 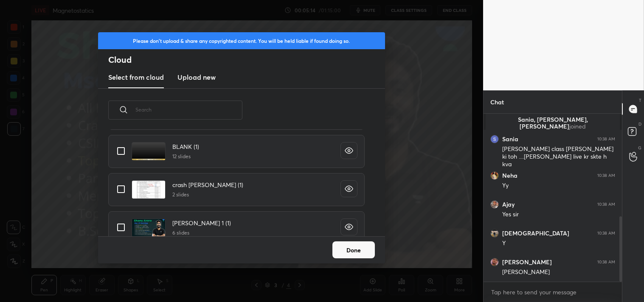 I want to click on h5: 6 slides, so click(x=202, y=233).